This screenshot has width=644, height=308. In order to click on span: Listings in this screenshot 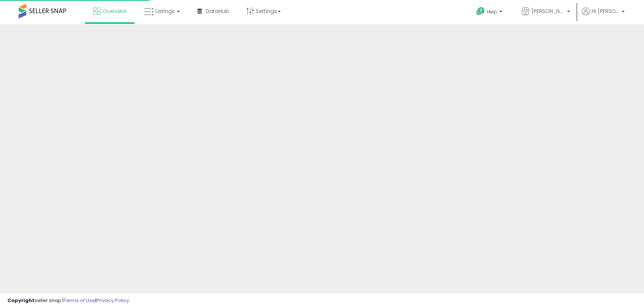, I will do `click(165, 11)`.